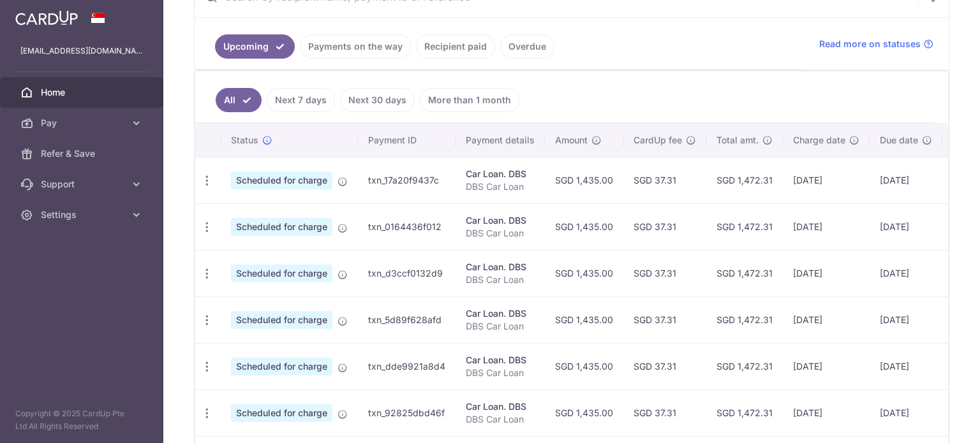  What do you see at coordinates (406, 273) in the screenshot?
I see `td: txn_d3ccf0132d9` at bounding box center [406, 273].